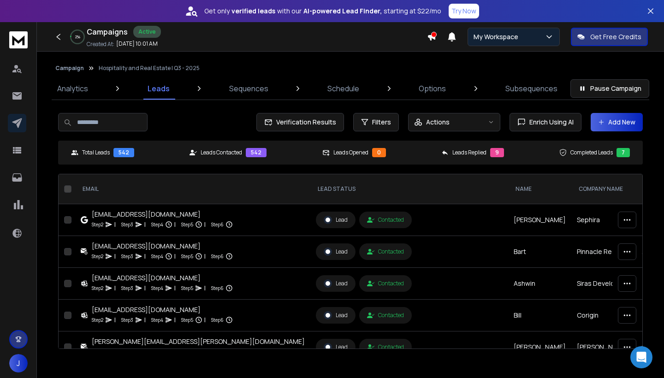  I want to click on div: 0, so click(379, 153).